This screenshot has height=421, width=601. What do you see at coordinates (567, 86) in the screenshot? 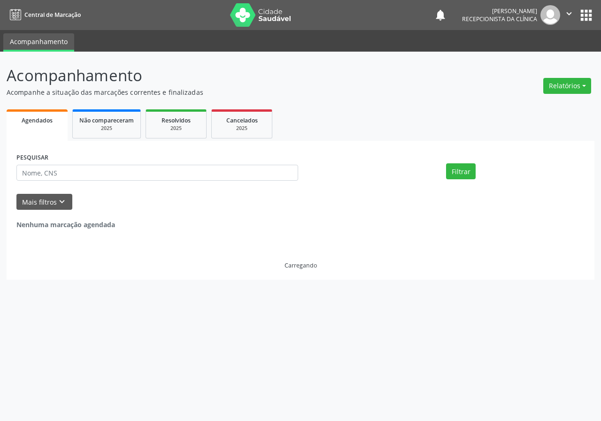
I see `button: Relatórios` at bounding box center [567, 86].